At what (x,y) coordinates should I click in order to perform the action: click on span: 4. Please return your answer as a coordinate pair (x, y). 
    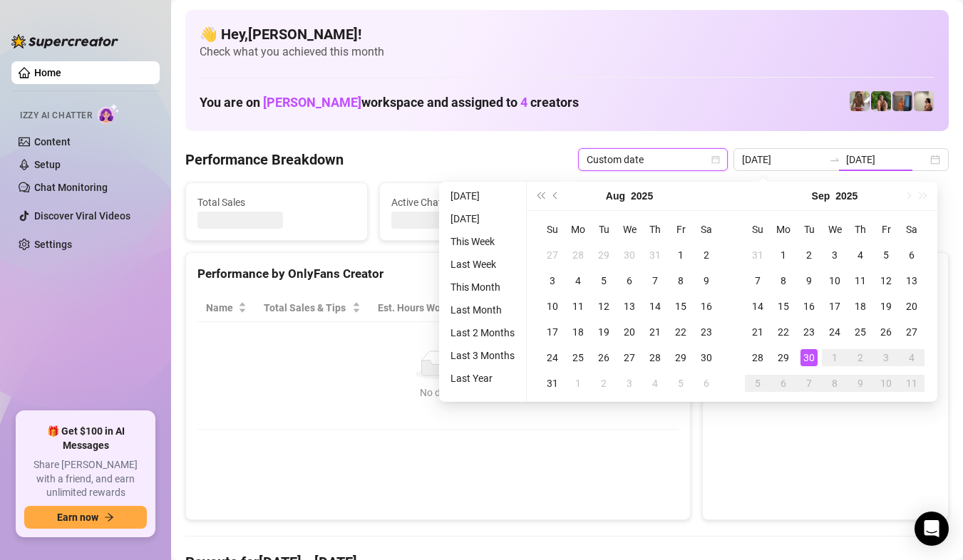
    Looking at the image, I should click on (524, 102).